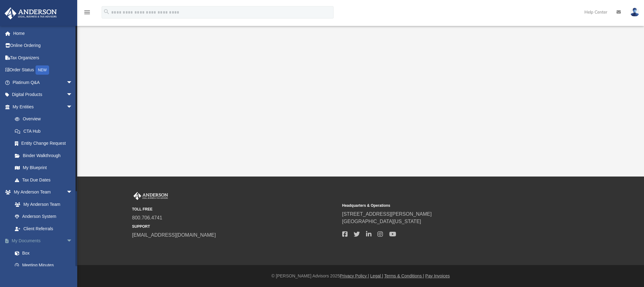 The image size is (644, 287). I want to click on a: My Blueprint, so click(44, 168).